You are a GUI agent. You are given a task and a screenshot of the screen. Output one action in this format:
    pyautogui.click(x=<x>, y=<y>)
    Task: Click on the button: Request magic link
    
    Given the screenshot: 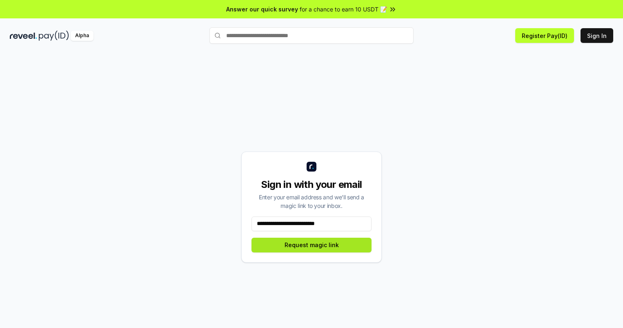 What is the action you would take?
    pyautogui.click(x=312, y=245)
    